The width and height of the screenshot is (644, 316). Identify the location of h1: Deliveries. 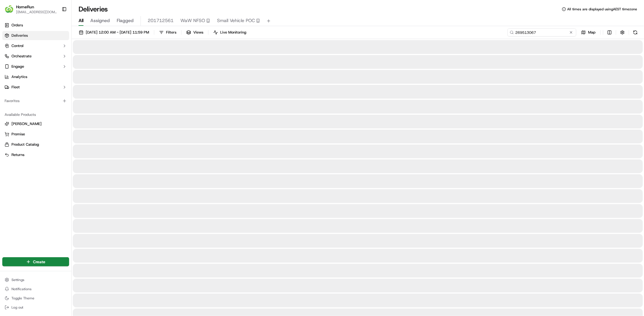
(93, 9).